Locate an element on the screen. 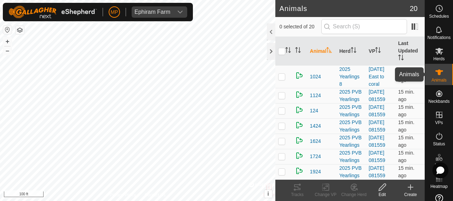 This screenshot has height=201, width=453. th: Herd is located at coordinates (351, 51).